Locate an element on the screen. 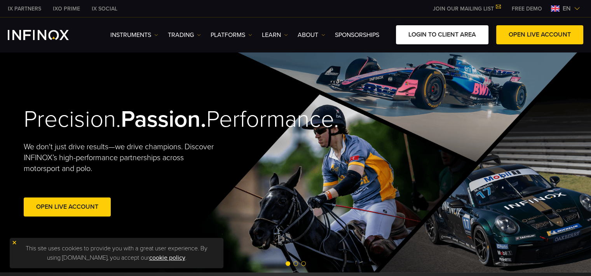 The width and height of the screenshot is (591, 276). span: en is located at coordinates (566, 9).